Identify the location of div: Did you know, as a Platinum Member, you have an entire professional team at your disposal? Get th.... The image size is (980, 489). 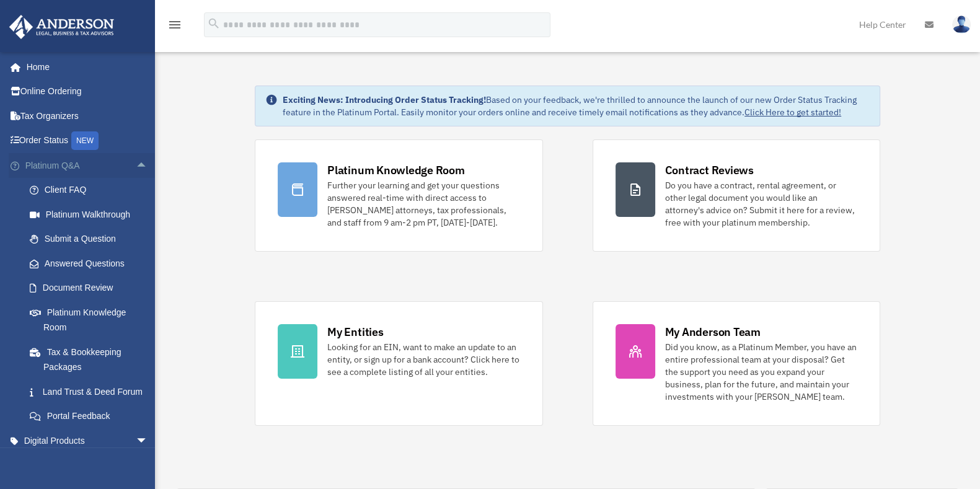
(761, 372).